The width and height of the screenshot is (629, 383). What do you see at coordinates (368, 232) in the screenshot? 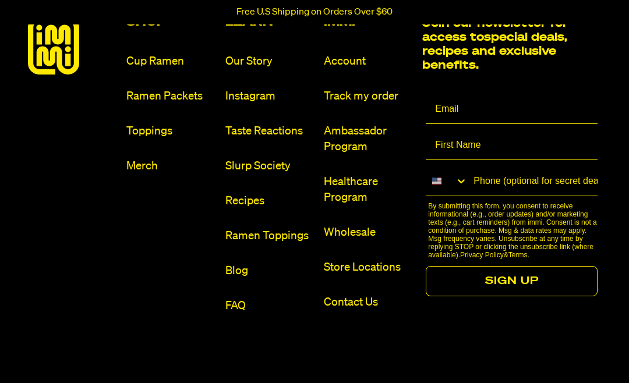
I see `a: Wholesale` at bounding box center [368, 232].